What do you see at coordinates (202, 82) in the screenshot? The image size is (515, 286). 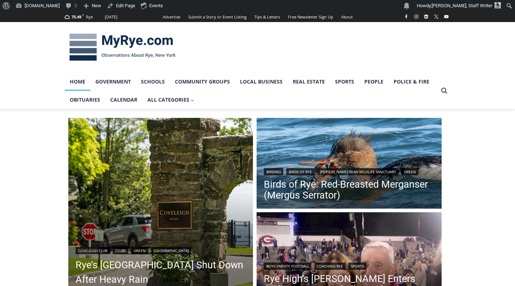 I see `a: Community Groups` at bounding box center [202, 82].